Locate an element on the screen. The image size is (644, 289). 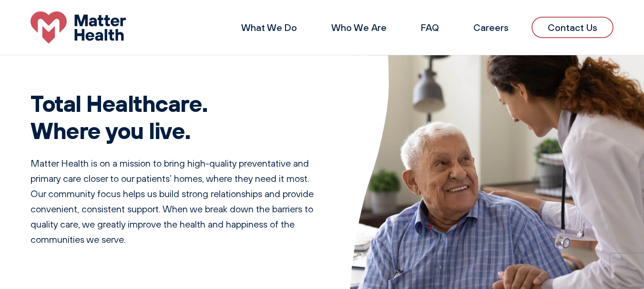
a: What We Do is located at coordinates (269, 27).